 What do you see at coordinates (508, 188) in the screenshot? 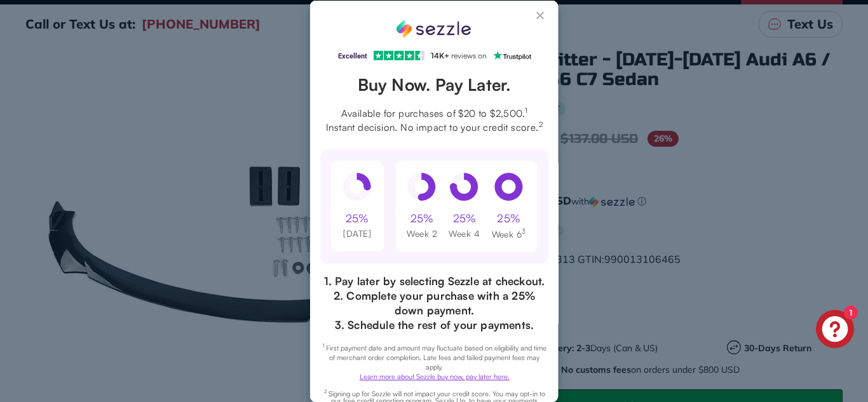
I see `div: pie at 100%` at bounding box center [508, 188].